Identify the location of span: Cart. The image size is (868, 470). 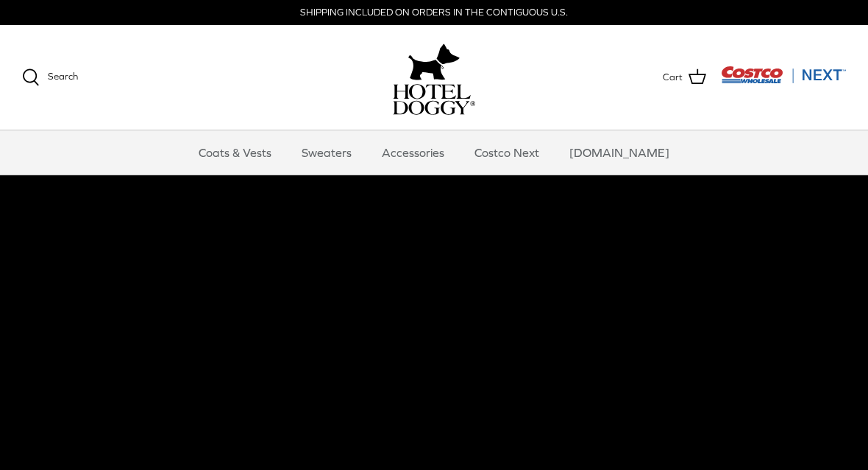
(672, 77).